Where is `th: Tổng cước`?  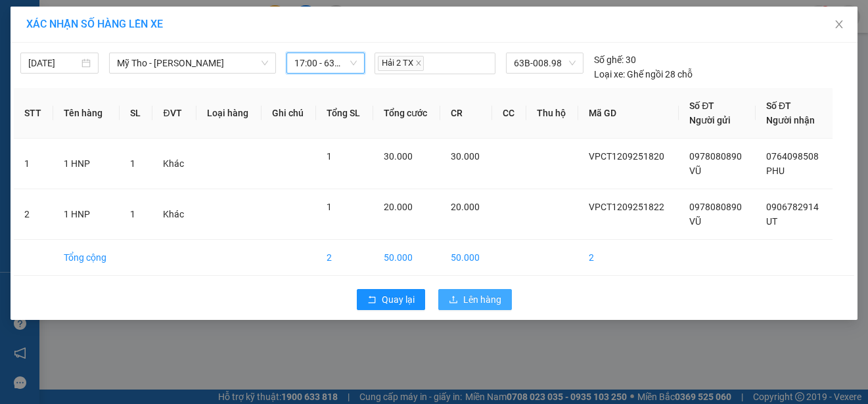 th: Tổng cước is located at coordinates (407, 113).